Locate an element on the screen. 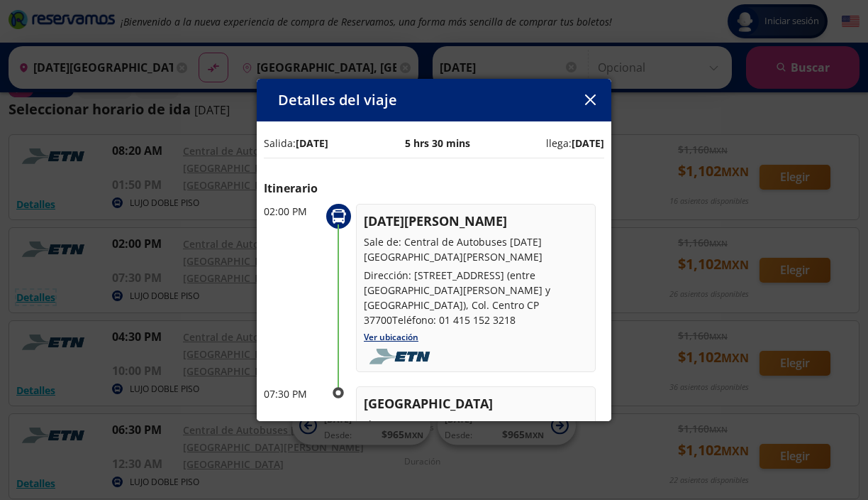 The width and height of the screenshot is (868, 500). p: 5 hrs 30 mins is located at coordinates (438, 143).